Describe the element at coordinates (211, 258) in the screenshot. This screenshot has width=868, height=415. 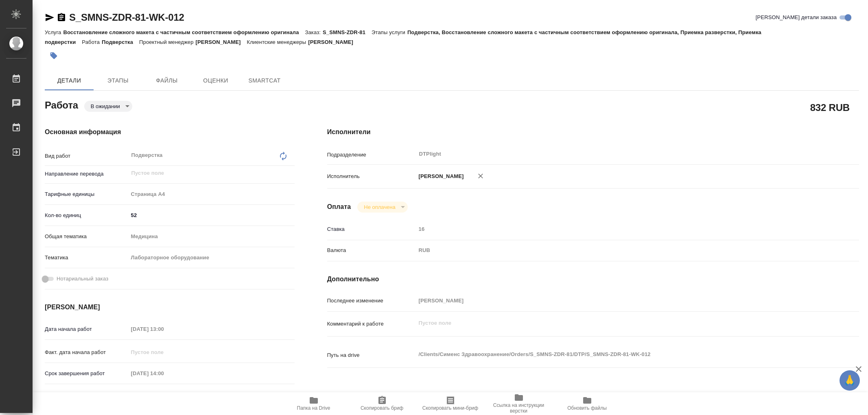
I see `div: Лабораторное оборудование` at that location.